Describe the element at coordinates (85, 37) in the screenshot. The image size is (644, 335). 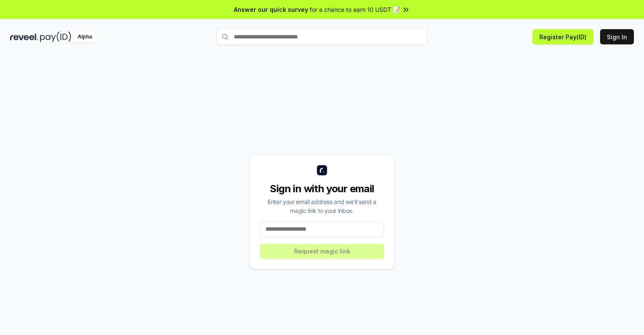
I see `div: Alpha` at that location.